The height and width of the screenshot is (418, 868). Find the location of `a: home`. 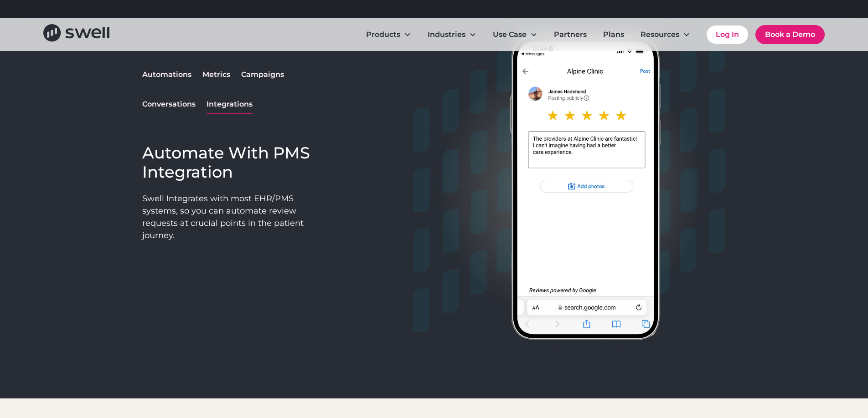

a: home is located at coordinates (76, 34).